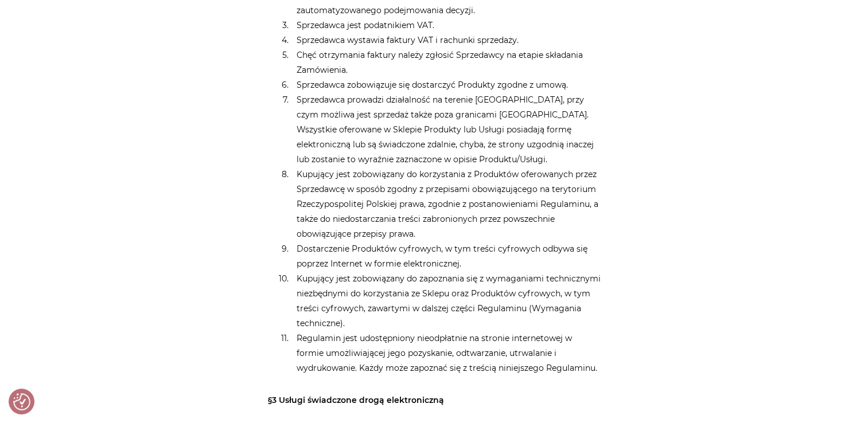 This screenshot has height=423, width=868. I want to click on li: Dostarczenie Produktów cyfrowych, w tym treści cyfrowych odbywa się poprzez Internet w formie ele..., so click(446, 256).